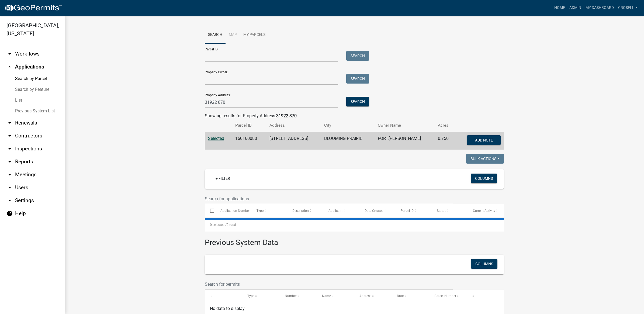  I want to click on a: My Parcels, so click(254, 35).